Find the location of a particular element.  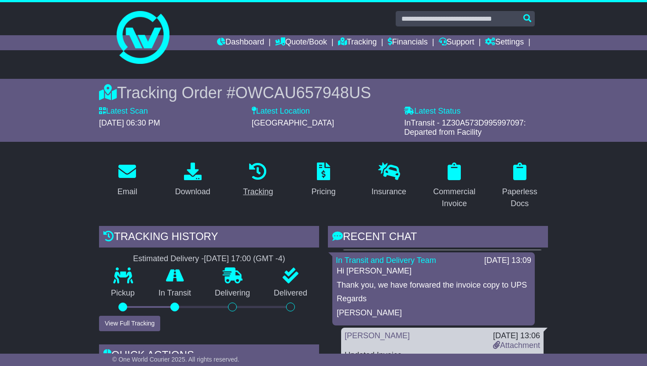

div: Pricing is located at coordinates (323, 191).